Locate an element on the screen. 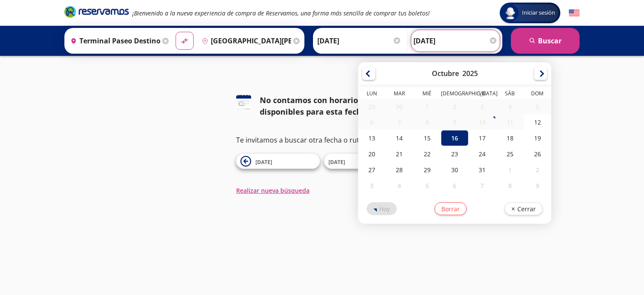 The height and width of the screenshot is (295, 644). div: 19-Oct-25 is located at coordinates (538, 138).